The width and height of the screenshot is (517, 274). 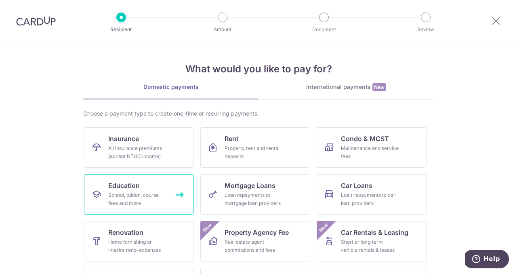 What do you see at coordinates (231, 139) in the screenshot?
I see `span: Rent` at bounding box center [231, 139].